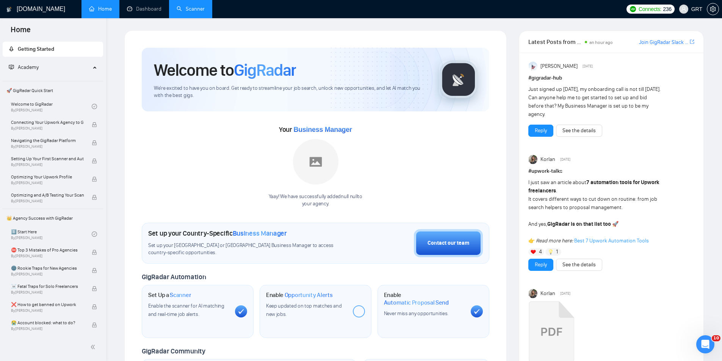 This screenshot has height=361, width=722. What do you see at coordinates (315, 204) in the screenshot?
I see `p: your agency .` at bounding box center [315, 204].